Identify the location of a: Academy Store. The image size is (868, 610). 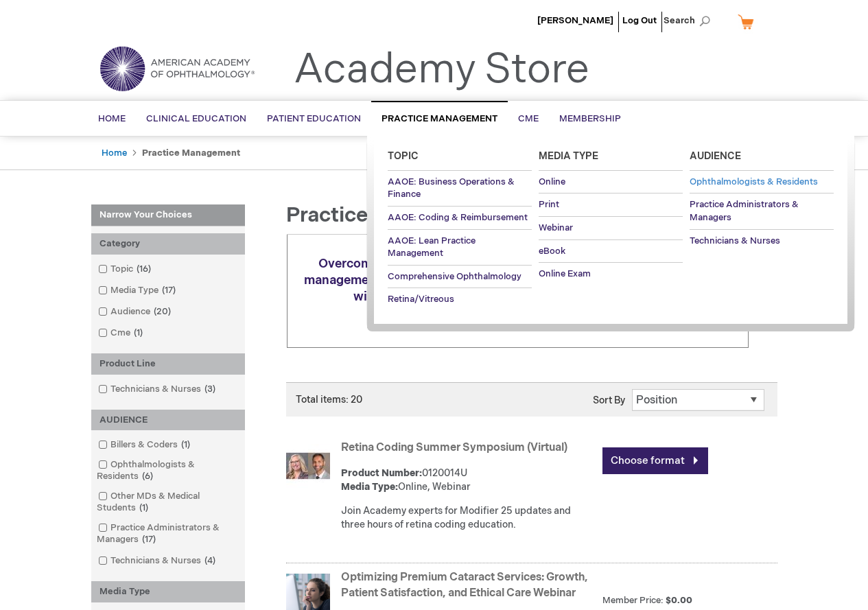
(441, 70).